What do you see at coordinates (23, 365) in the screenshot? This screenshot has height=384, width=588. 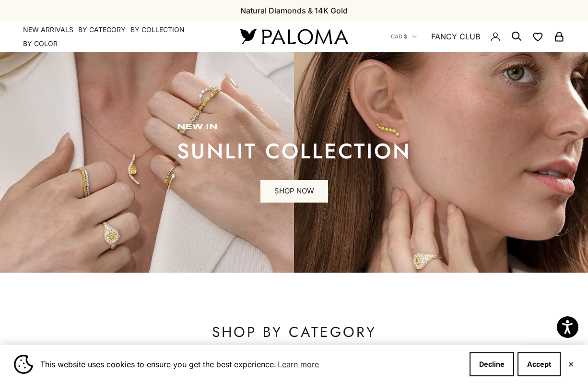 I see `img: Cookie banner` at bounding box center [23, 365].